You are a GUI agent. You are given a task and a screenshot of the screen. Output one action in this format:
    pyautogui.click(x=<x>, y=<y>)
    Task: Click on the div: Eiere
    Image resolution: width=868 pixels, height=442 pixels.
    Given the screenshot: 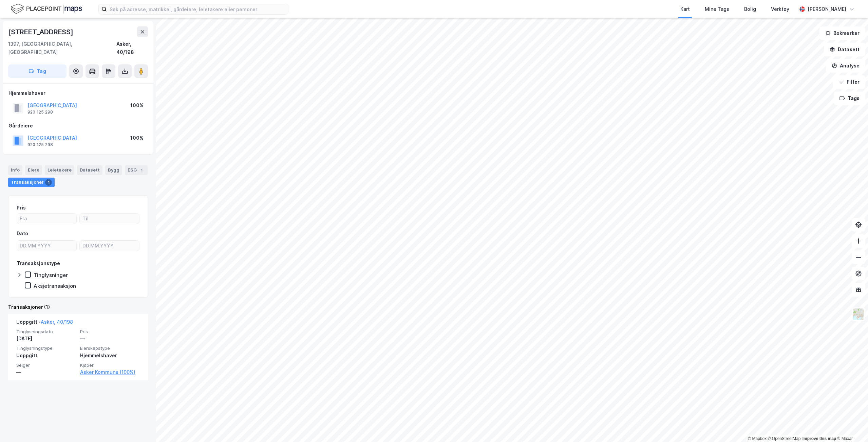 What is the action you would take?
    pyautogui.click(x=33, y=170)
    